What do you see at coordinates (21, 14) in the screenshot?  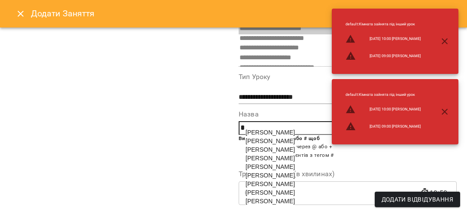 I see `button: Close` at bounding box center [21, 14].